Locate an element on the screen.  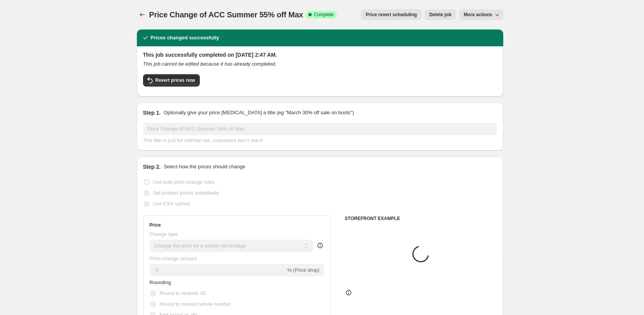
span: Price change amount is located at coordinates (173, 259).